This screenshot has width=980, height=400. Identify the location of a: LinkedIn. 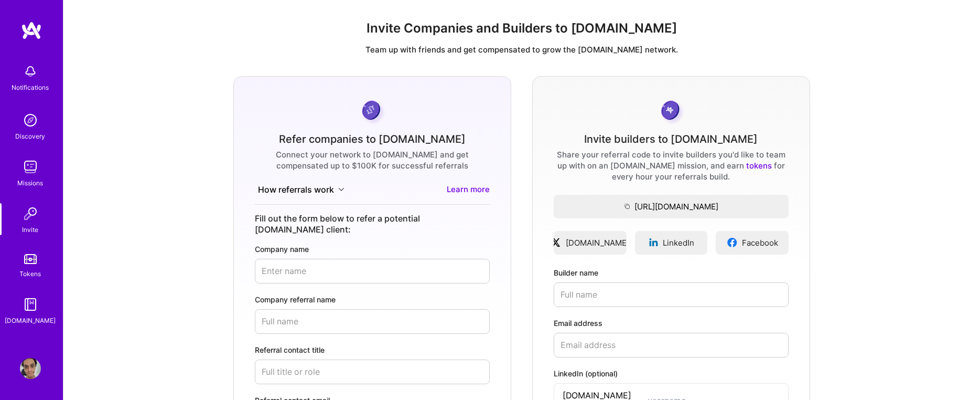
(671, 242).